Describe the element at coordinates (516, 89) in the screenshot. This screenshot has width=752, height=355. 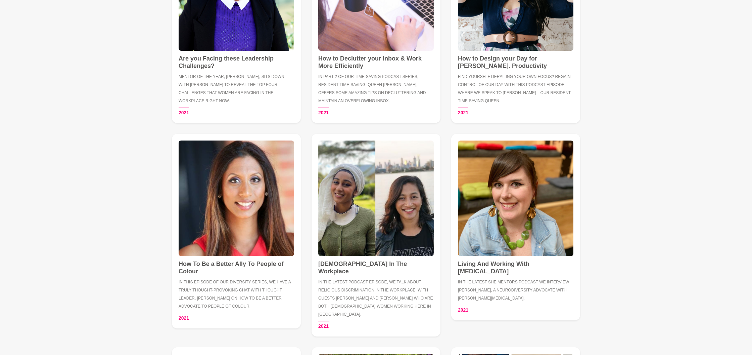
I see `h5: Find yourself derailing your own focus? Regain control of our day with this podcast episode where...` at that location.